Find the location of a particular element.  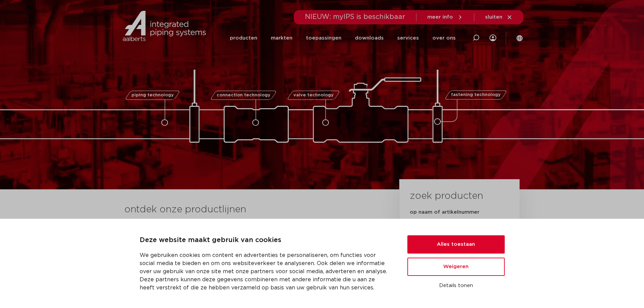

a: over ons is located at coordinates (444, 38).